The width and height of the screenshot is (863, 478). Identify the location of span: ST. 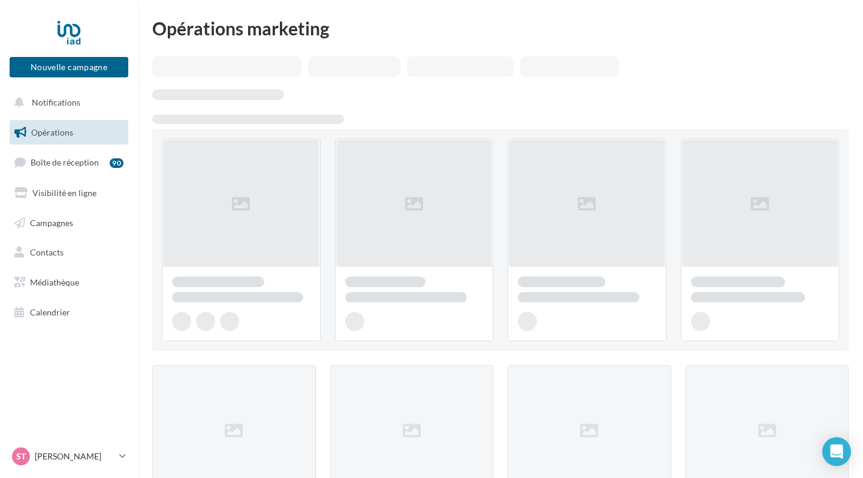
(21, 456).